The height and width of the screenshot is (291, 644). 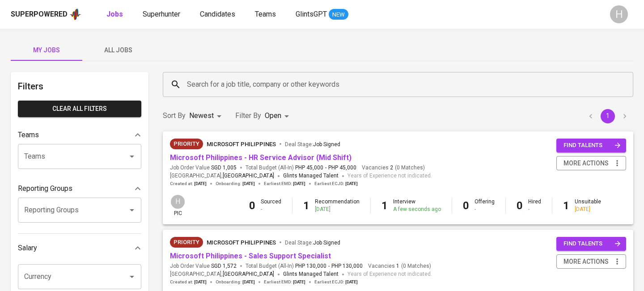 What do you see at coordinates (311, 14) in the screenshot?
I see `span: GlintsGPT` at bounding box center [311, 14].